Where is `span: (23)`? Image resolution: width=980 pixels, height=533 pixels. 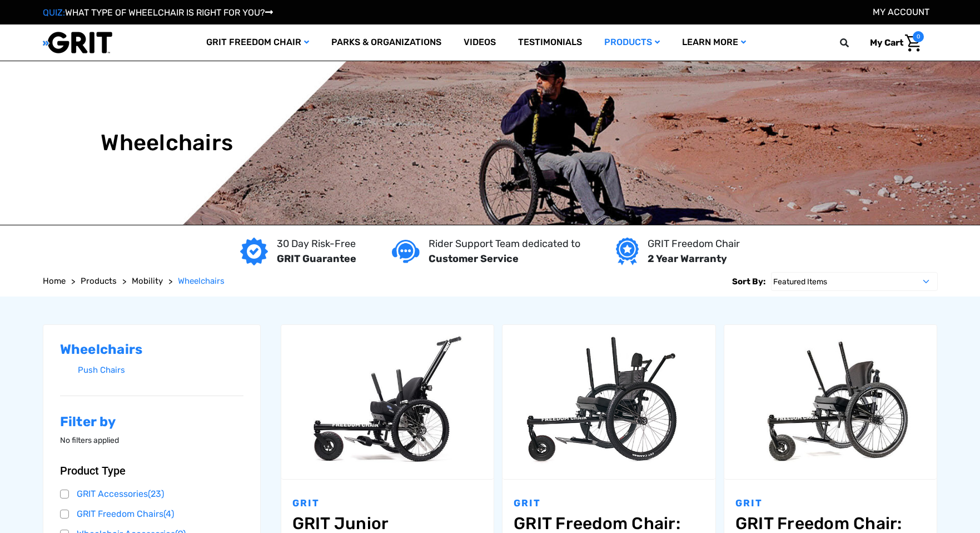
span: (23) is located at coordinates (156, 494).